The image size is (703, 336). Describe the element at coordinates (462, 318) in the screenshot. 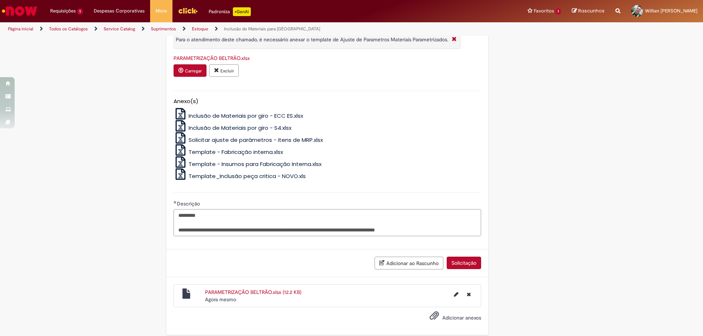

I see `span: Adicionar anexos` at that location.